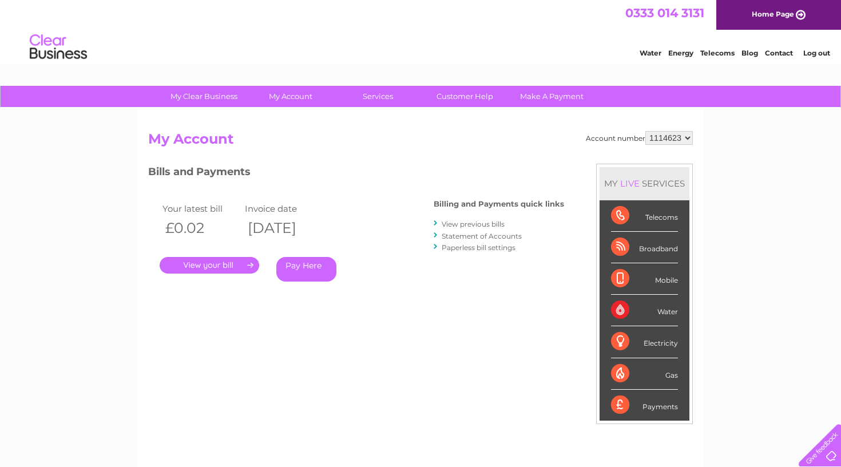 The width and height of the screenshot is (841, 467). What do you see at coordinates (306, 269) in the screenshot?
I see `a: Pay Here` at bounding box center [306, 269].